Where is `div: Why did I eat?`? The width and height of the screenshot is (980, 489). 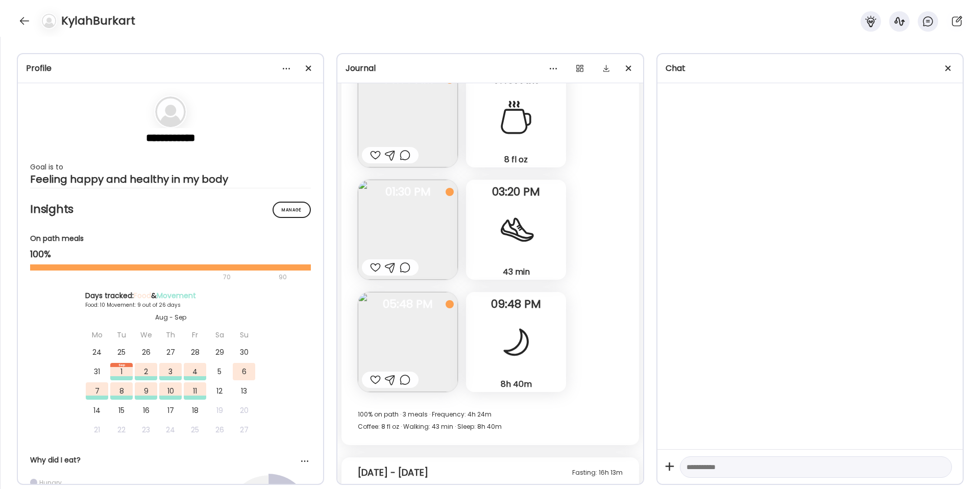 div: Why did I eat? is located at coordinates (171, 460).